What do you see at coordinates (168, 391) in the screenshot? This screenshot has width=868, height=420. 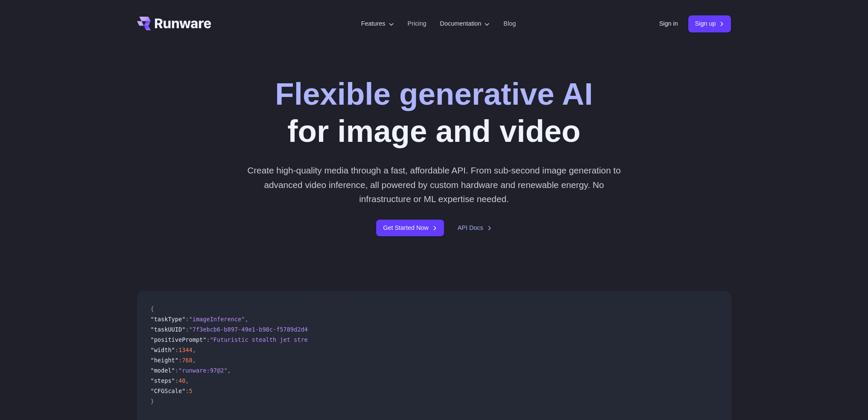 I see `span: "CFGScale"` at bounding box center [168, 391].